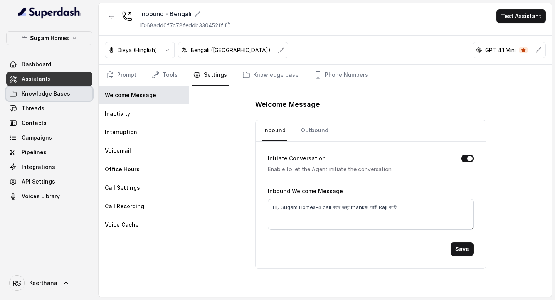  I want to click on span: Integrations, so click(38, 167).